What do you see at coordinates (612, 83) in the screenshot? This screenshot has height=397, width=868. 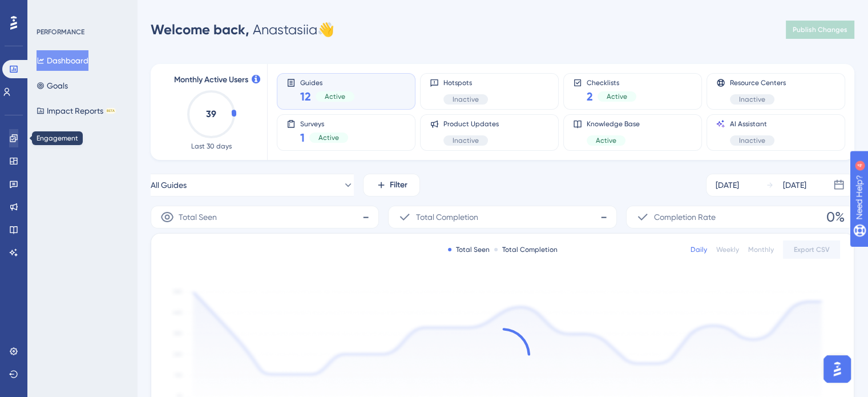 I see `span: Checklists` at bounding box center [612, 83].